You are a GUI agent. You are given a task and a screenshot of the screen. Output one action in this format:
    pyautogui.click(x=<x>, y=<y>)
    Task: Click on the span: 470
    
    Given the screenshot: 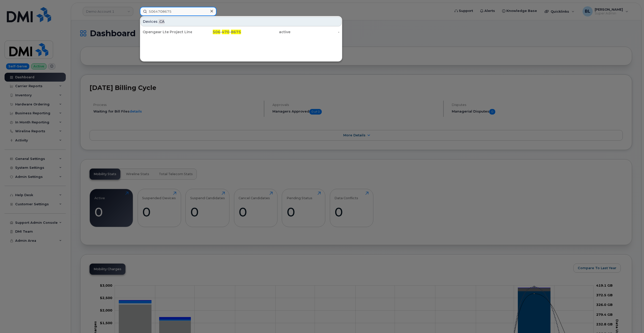 What is the action you would take?
    pyautogui.click(x=226, y=32)
    